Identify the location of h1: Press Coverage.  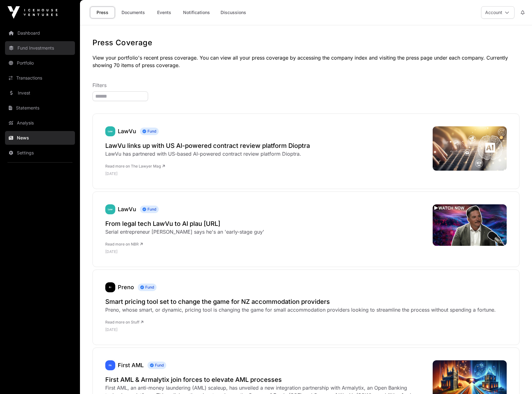
(306, 43).